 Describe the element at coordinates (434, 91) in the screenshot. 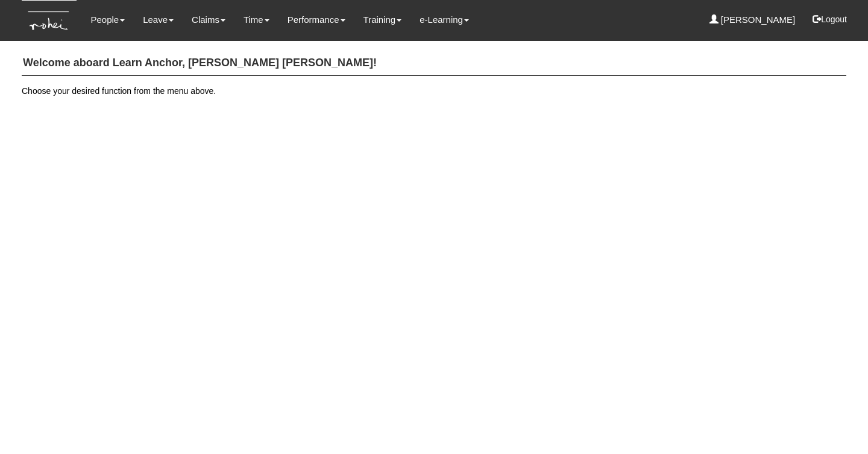

I see `p: Choose your desired function from the menu above.` at that location.